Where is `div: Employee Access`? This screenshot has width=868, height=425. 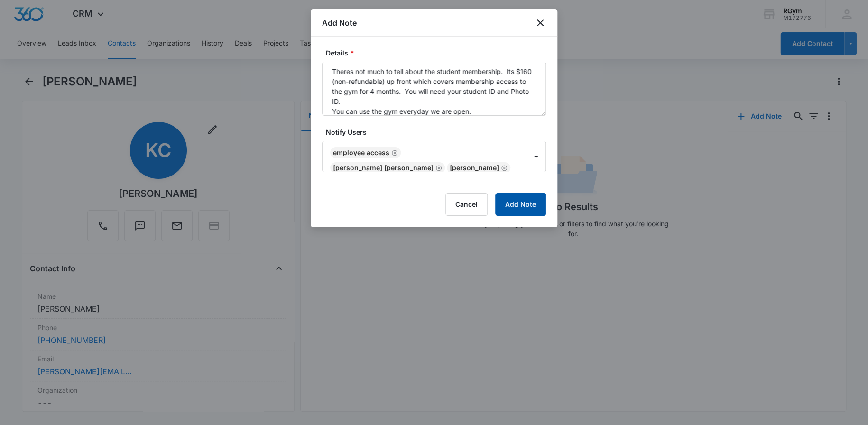 div: Employee Access is located at coordinates (361, 153).